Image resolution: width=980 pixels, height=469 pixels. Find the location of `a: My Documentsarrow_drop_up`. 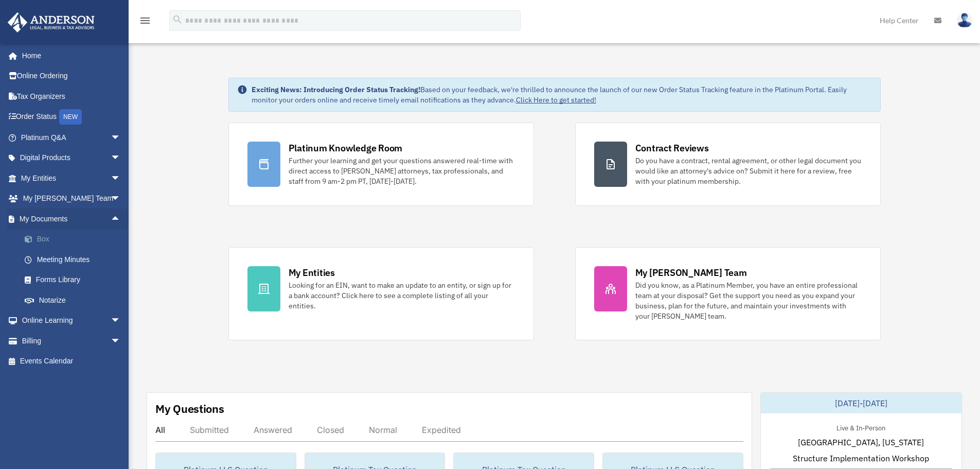

a: My Documentsarrow_drop_up is located at coordinates (71, 219).